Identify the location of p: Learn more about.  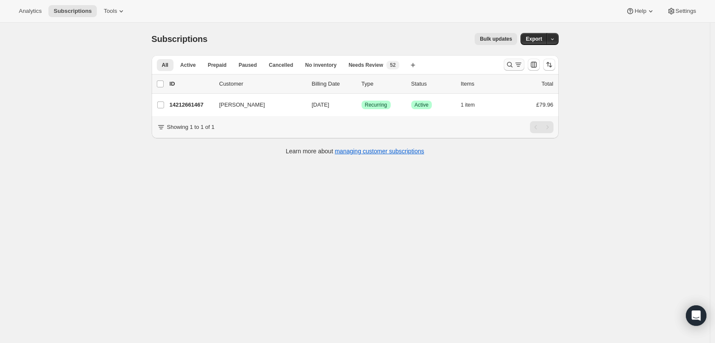
(355, 151).